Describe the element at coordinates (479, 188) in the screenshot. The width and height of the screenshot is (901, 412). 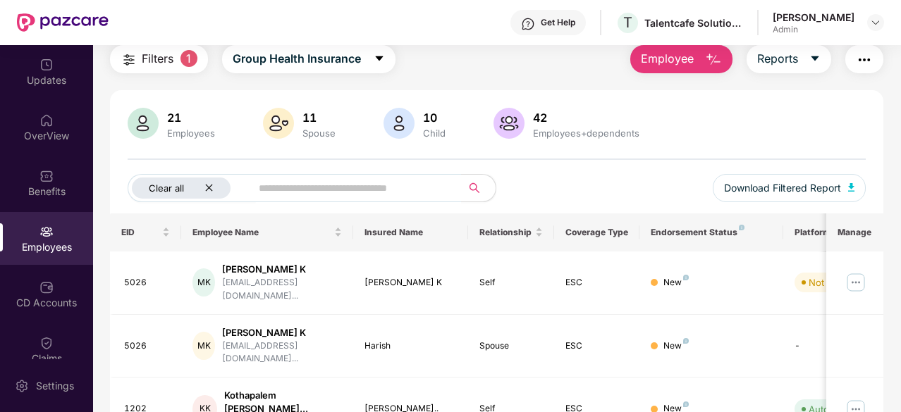
I see `button: search` at that location.